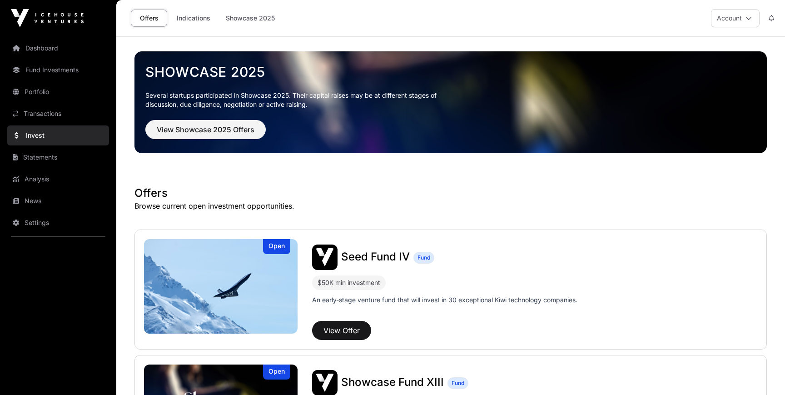 The width and height of the screenshot is (785, 395). What do you see at coordinates (375, 257) in the screenshot?
I see `a: Seed Fund IV` at bounding box center [375, 257].